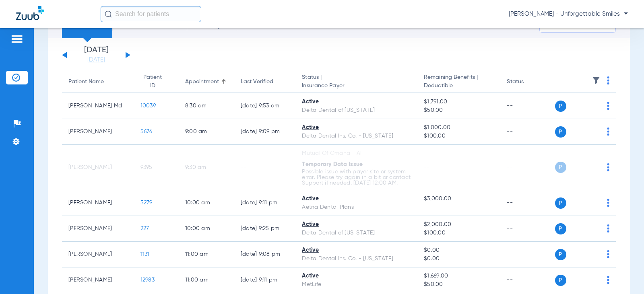  What do you see at coordinates (356, 207) in the screenshot?
I see `div: Aetna Dental Plans` at bounding box center [356, 207].